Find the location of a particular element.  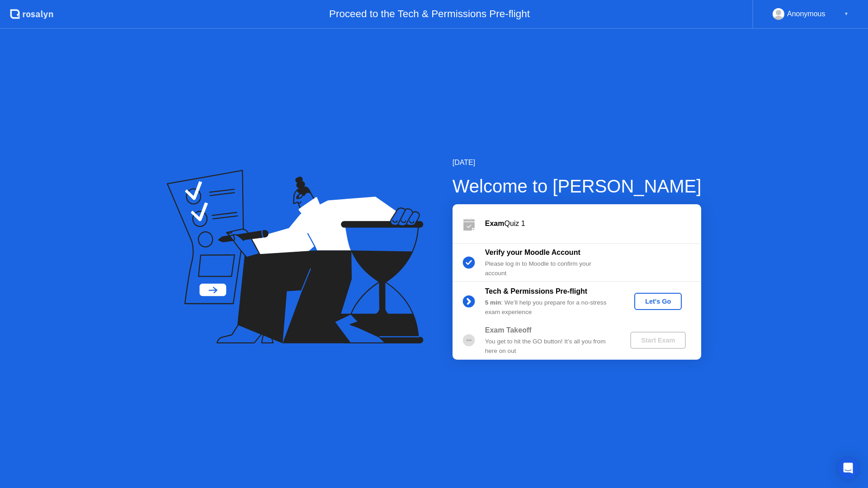

div: Quiz 1 is located at coordinates (593, 224).